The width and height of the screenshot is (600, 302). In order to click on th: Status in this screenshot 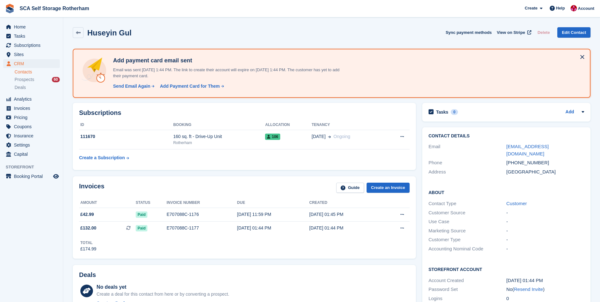, I will do `click(151, 203)`.